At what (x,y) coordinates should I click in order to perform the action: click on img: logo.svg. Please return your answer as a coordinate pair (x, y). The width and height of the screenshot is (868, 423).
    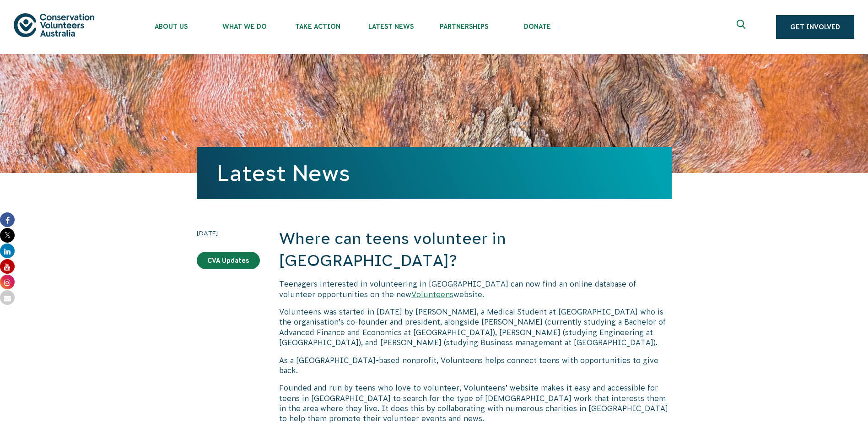
    Looking at the image, I should click on (54, 25).